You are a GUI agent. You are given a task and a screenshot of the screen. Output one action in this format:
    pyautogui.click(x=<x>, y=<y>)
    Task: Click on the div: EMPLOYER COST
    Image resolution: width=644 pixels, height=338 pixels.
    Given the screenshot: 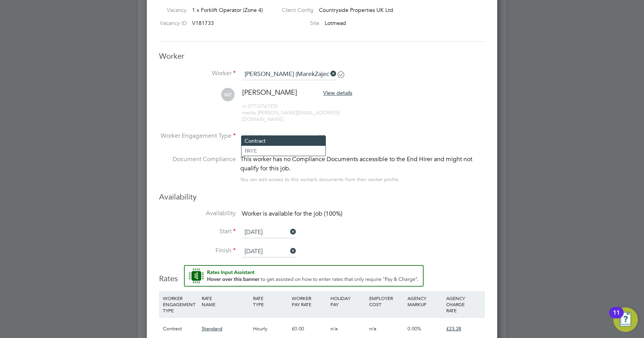 What is the action you would take?
    pyautogui.click(x=386, y=301)
    